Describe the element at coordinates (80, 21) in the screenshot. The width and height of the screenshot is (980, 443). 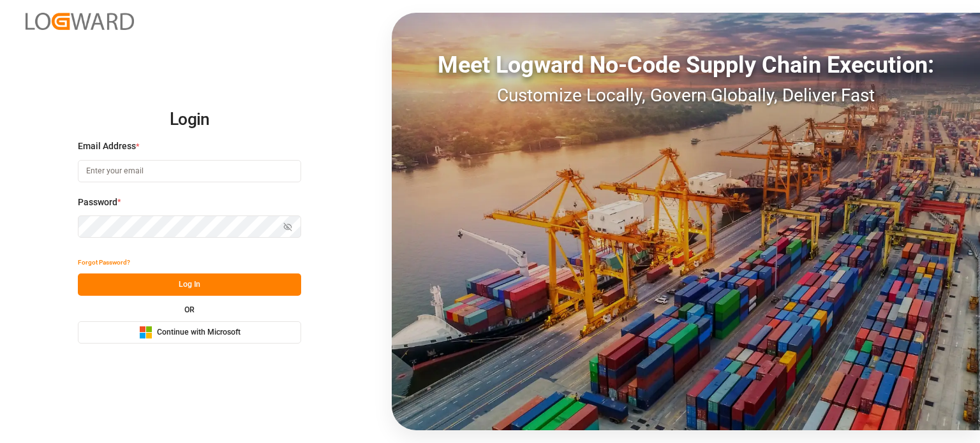
I see `img: Logward_new_orange.png` at that location.